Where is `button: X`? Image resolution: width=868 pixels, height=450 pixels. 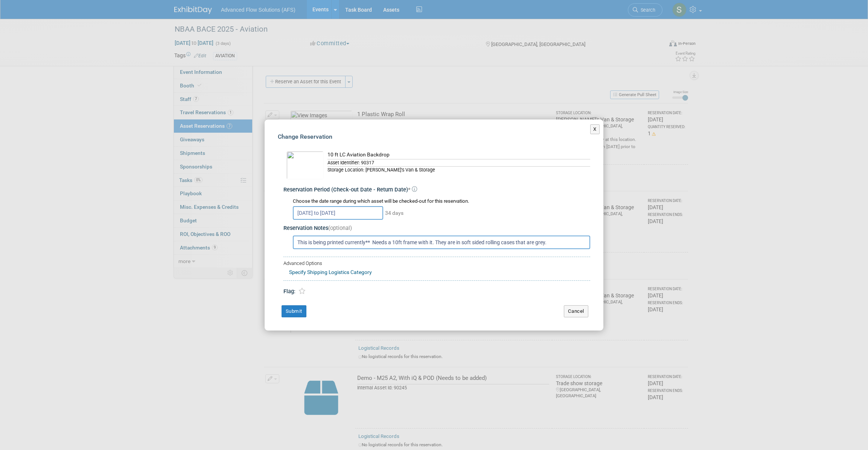 button: X is located at coordinates (595, 129).